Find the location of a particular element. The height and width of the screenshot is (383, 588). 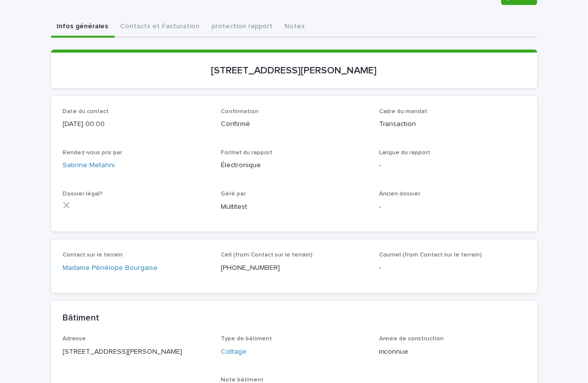

span: Ancien dossier is located at coordinates (400, 194).